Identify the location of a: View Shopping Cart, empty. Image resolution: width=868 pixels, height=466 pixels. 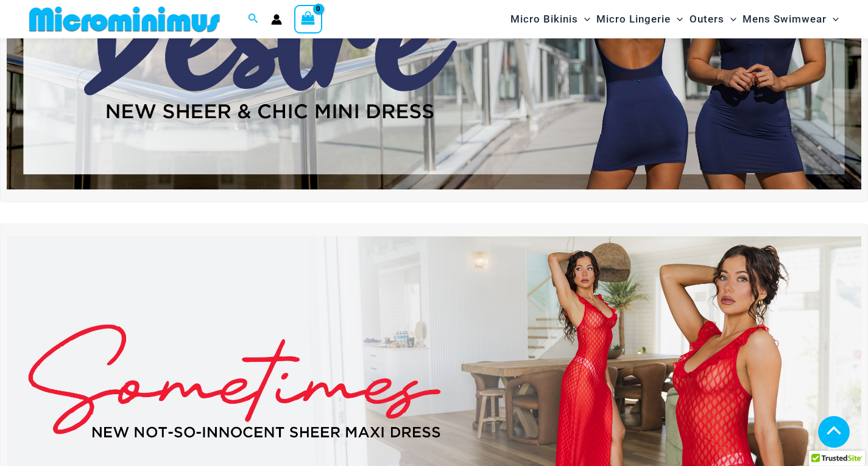
(308, 19).